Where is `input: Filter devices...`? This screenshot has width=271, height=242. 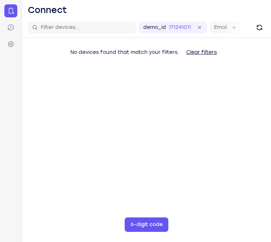
input: Filter devices... is located at coordinates (86, 27).